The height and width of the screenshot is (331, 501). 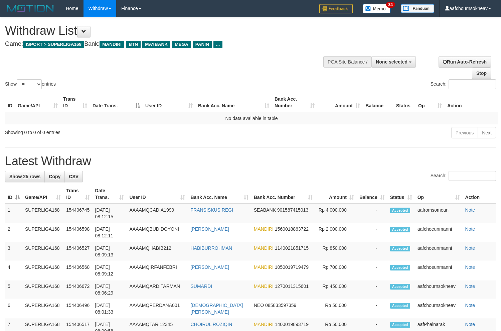 What do you see at coordinates (393, 62) in the screenshot?
I see `button: None selected` at bounding box center [393, 62].